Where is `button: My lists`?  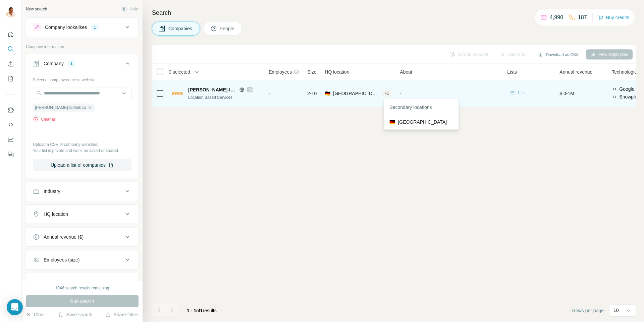
button: My lists is located at coordinates (11, 79).